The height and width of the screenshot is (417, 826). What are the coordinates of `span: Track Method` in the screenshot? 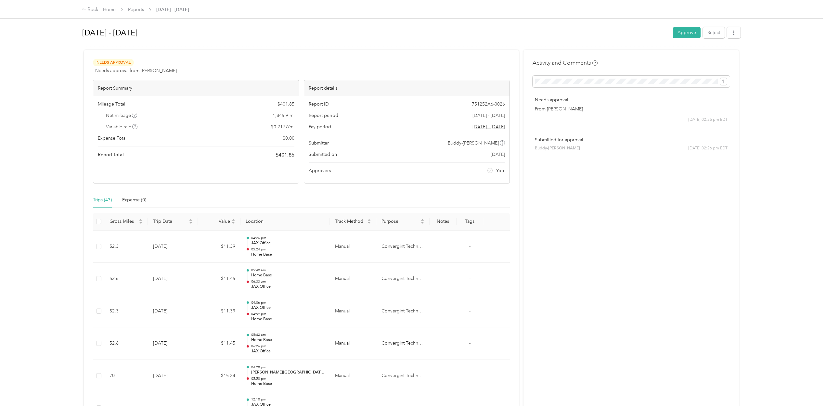 It's located at (350, 221).